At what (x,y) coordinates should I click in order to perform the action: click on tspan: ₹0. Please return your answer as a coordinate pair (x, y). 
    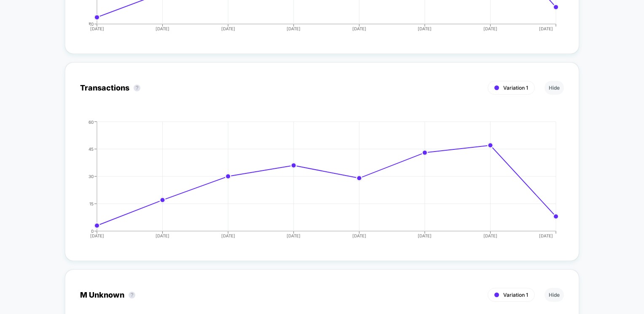
    Looking at the image, I should click on (91, 24).